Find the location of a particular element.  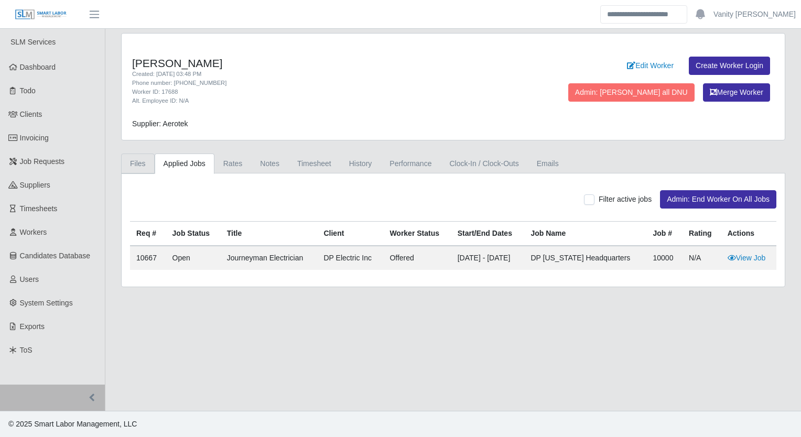

td: DP Electric Inc is located at coordinates (350, 258).